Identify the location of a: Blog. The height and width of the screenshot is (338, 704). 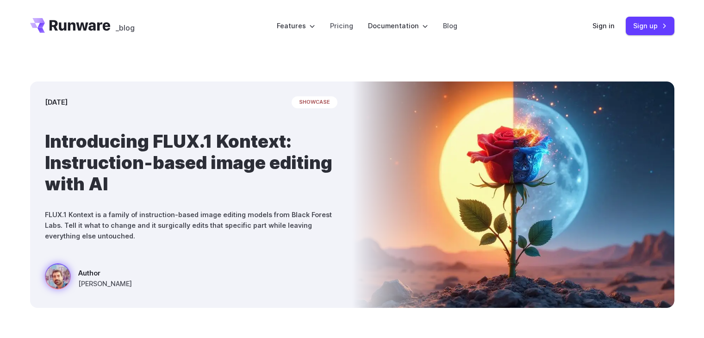
(450, 25).